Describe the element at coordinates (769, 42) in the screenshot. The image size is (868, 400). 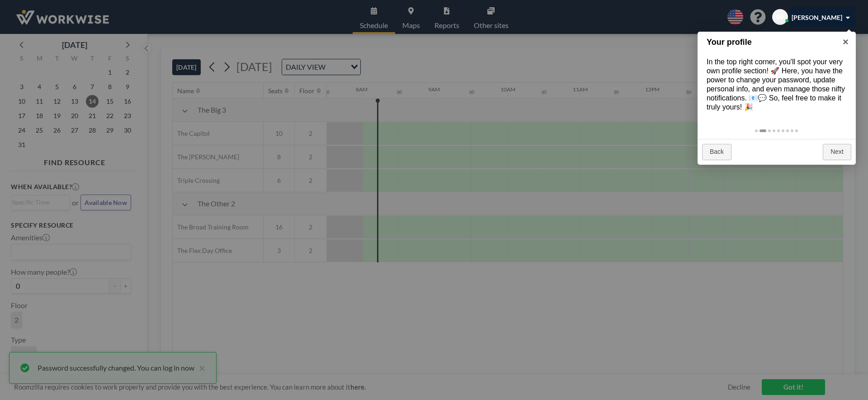
I see `h1: Your profile` at that location.